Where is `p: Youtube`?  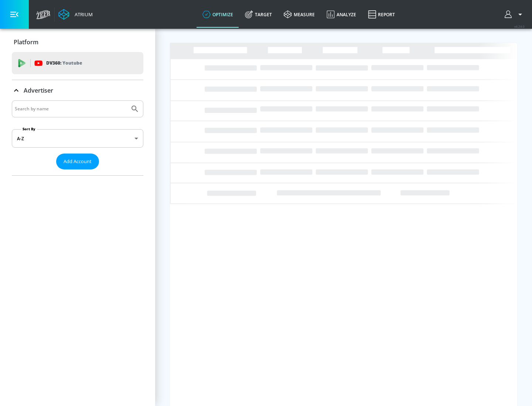
p: Youtube is located at coordinates (72, 63).